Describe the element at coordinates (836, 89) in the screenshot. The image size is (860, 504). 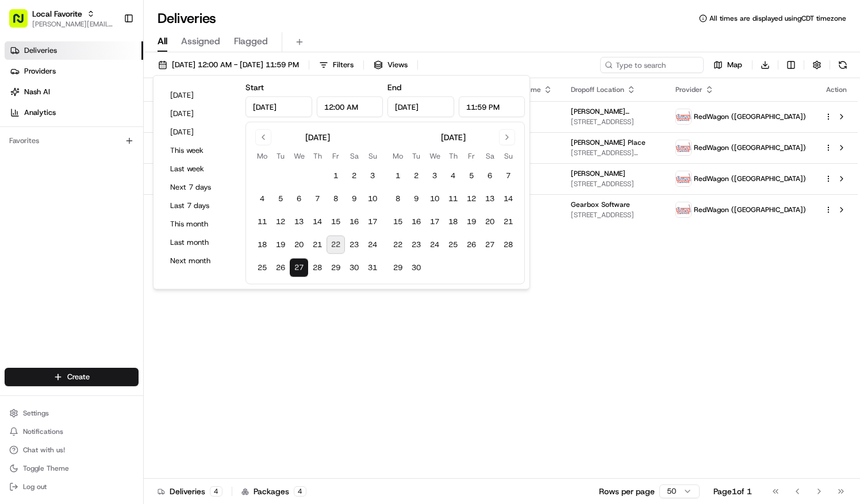
I see `div: Action` at that location.